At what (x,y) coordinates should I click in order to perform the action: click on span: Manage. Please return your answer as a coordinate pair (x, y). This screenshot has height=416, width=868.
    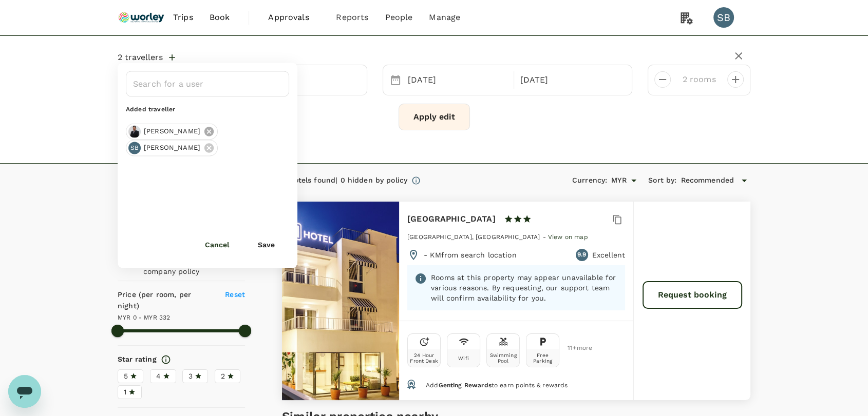
    Looking at the image, I should click on (444, 17).